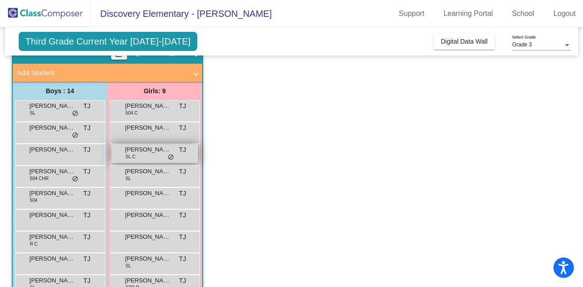 This screenshot has width=583, height=287. What do you see at coordinates (34, 200) in the screenshot?
I see `span: 504` at bounding box center [34, 200].